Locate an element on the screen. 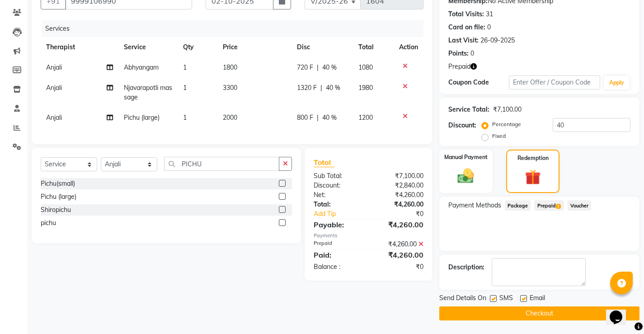 The image size is (644, 334). div: Points: is located at coordinates (458, 53).